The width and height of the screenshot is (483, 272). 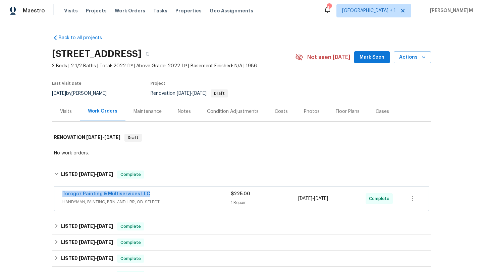 I want to click on span: Projects, so click(x=96, y=11).